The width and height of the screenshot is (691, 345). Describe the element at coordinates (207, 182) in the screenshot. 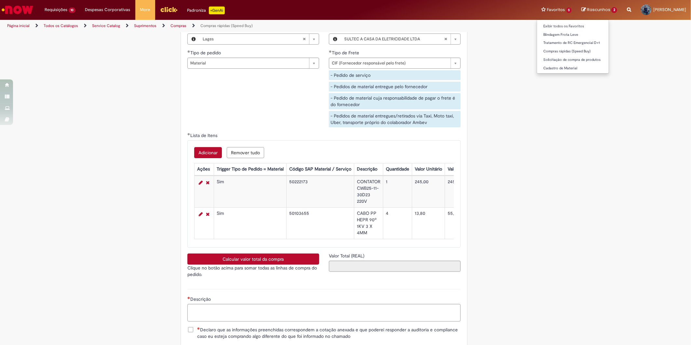

I see `a: Remover linha 1` at that location.